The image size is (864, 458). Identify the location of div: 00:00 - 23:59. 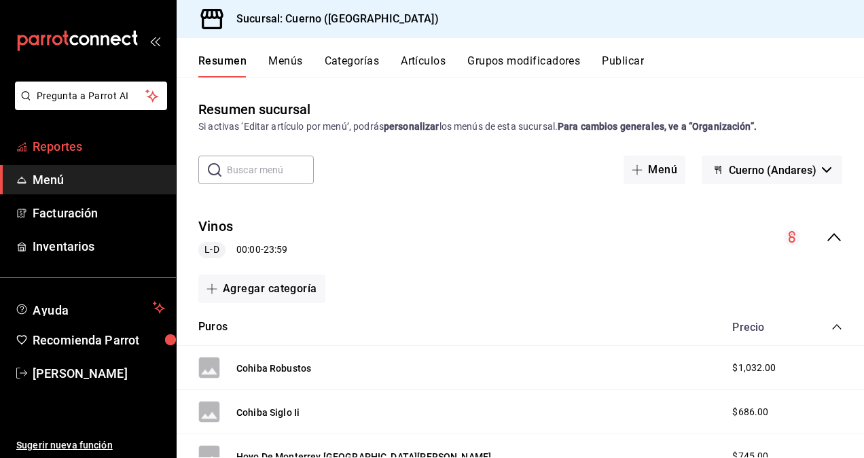
(242, 250).